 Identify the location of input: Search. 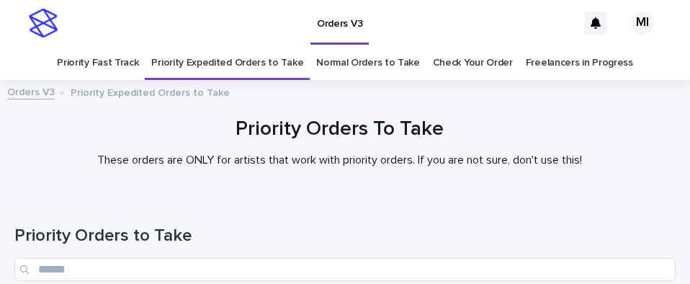
(345, 270).